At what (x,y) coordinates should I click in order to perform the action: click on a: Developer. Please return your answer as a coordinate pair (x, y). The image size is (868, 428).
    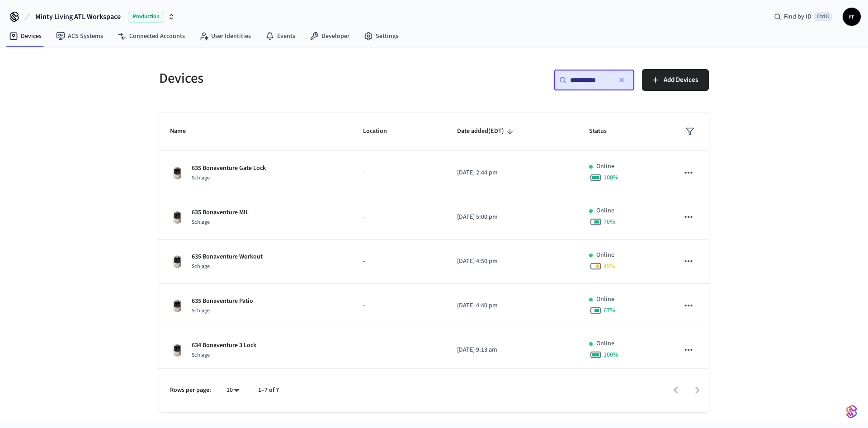
    Looking at the image, I should click on (329, 36).